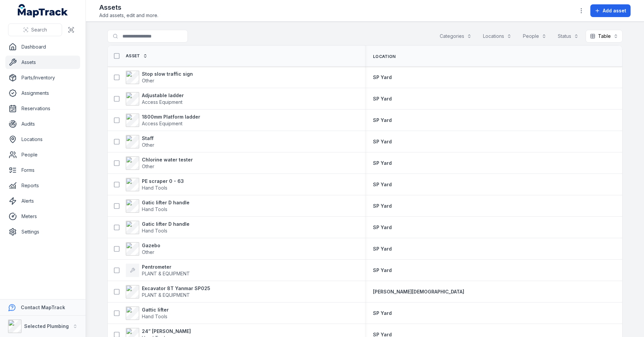  I want to click on strong: Stop slow traffic sign, so click(168, 74).